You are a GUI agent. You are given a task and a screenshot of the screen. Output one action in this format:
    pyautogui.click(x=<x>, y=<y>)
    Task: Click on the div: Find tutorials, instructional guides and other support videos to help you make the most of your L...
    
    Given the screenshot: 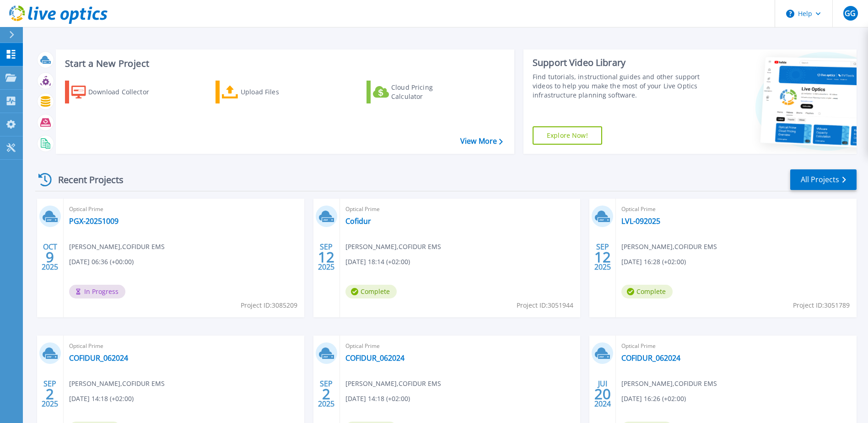 What is the action you would take?
    pyautogui.click(x=617, y=86)
    